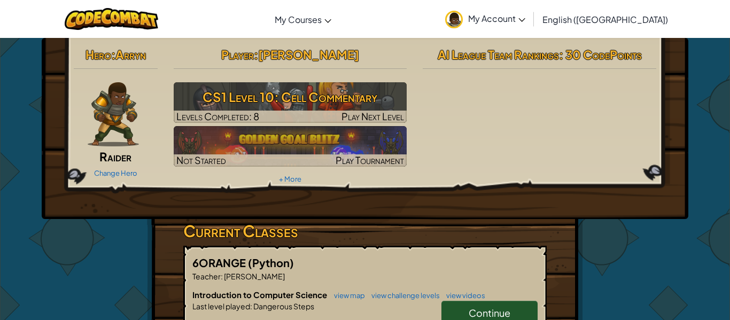  I want to click on img: raider-pose.png, so click(113, 114).